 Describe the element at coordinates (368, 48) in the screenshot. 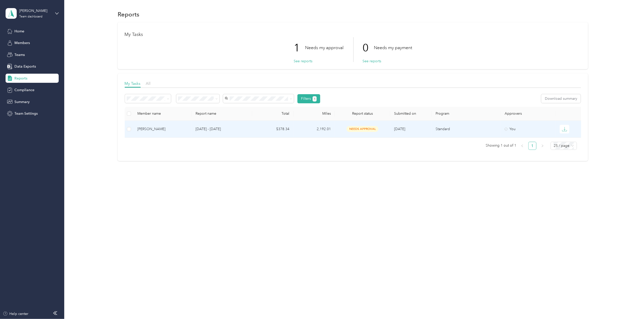

I see `p: 0` at that location.